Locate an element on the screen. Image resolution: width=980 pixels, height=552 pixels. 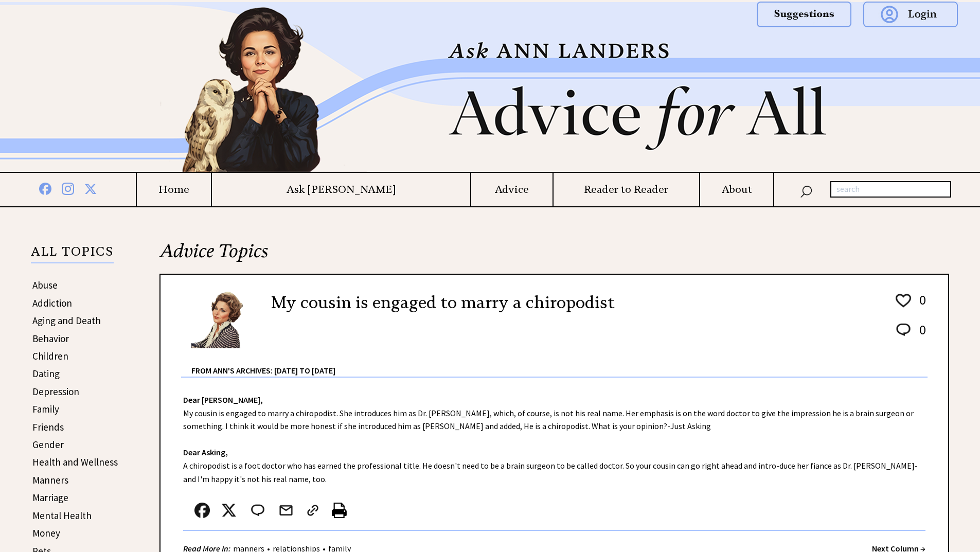
a: Manners is located at coordinates (50, 480).